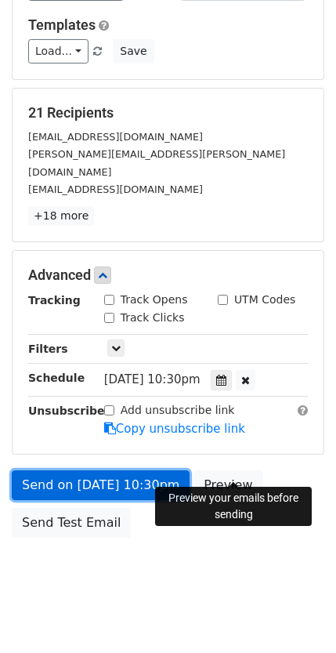 The width and height of the screenshot is (336, 653). What do you see at coordinates (56, 378) in the screenshot?
I see `strong: Schedule` at bounding box center [56, 378].